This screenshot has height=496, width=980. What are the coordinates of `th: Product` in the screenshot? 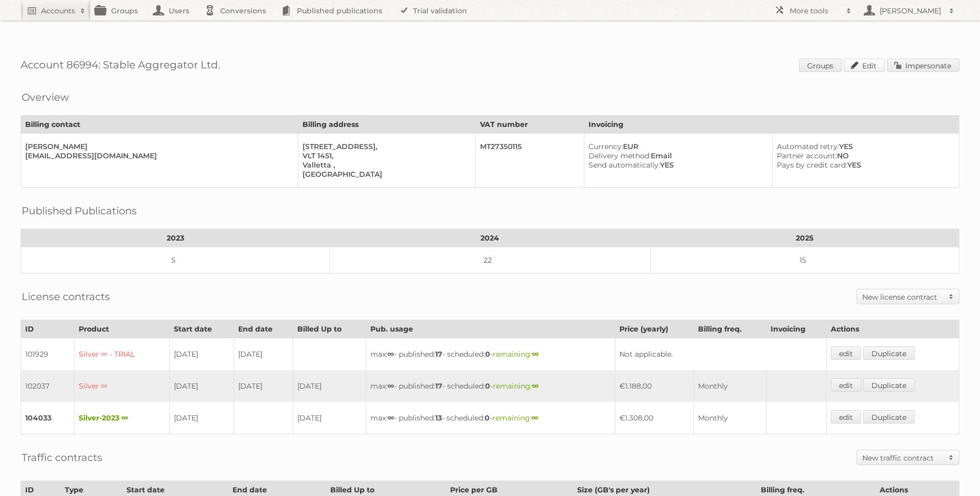 It's located at (122, 329).